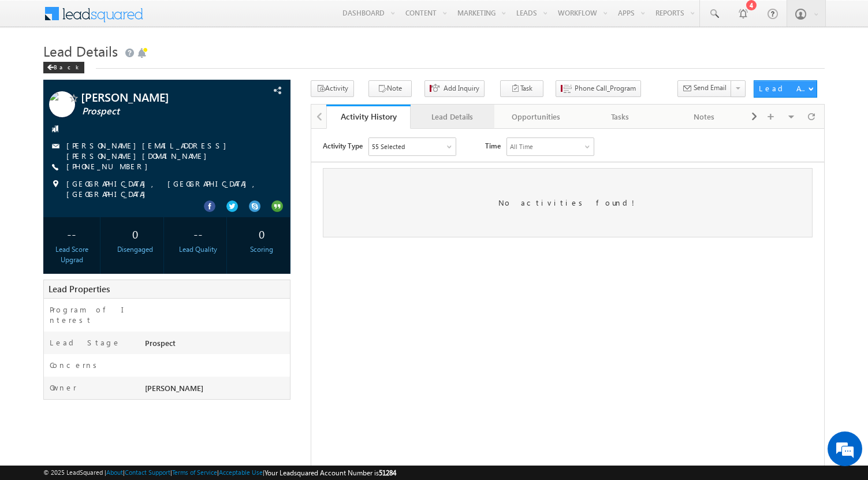 This screenshot has height=480, width=868. Describe the element at coordinates (101, 18) in the screenshot. I see `div: Sales Activity,Program,Email Bounced,Email Link Clicked,Email Marked Spam & 50 more..` at that location.